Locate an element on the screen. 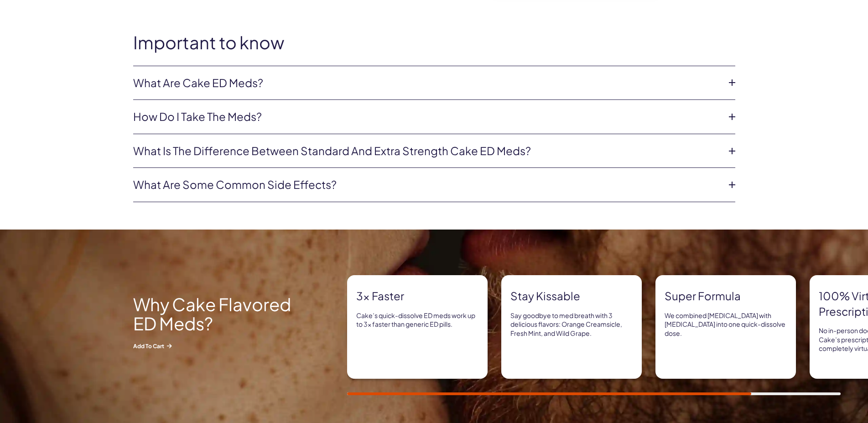 This screenshot has width=868, height=423. a: What are Cake ED Meds? is located at coordinates (427, 83).